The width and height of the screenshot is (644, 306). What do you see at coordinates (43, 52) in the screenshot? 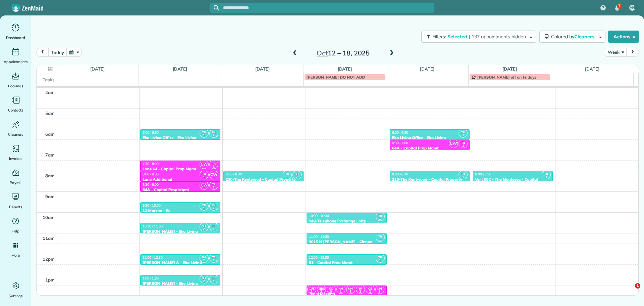
I see `button: prev` at bounding box center [43, 52].